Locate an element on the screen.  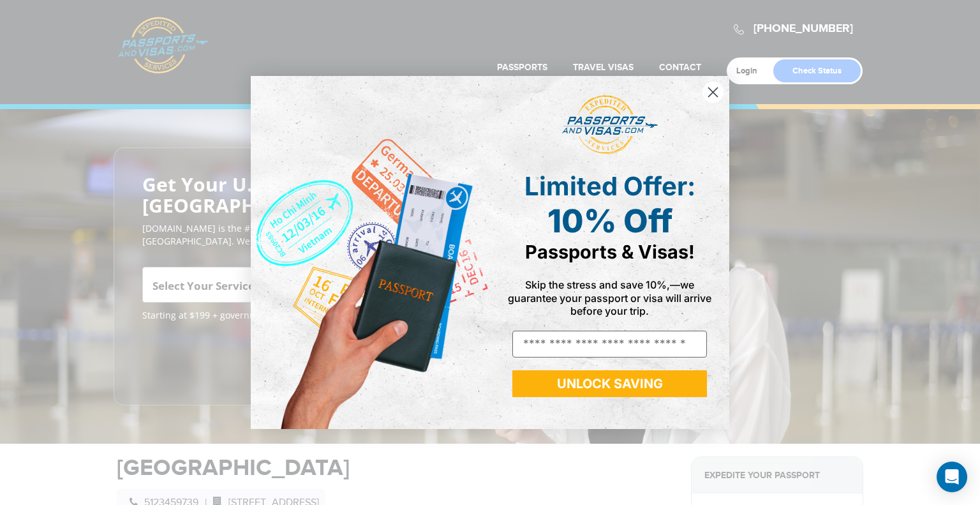
img: passports and visas is located at coordinates (611, 125).